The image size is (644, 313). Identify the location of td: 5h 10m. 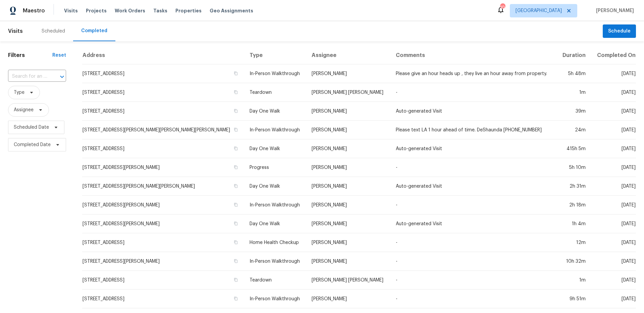
(574, 167).